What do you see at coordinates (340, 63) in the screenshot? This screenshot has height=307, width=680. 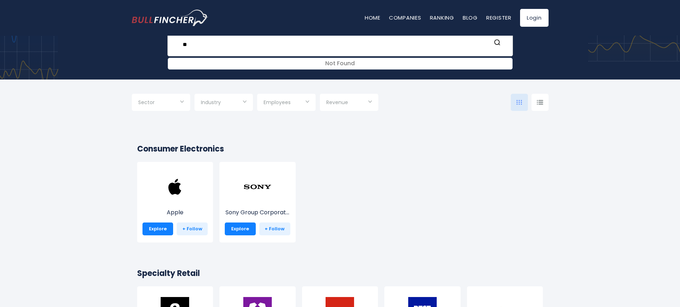 I see `div: Not Found` at bounding box center [340, 63].